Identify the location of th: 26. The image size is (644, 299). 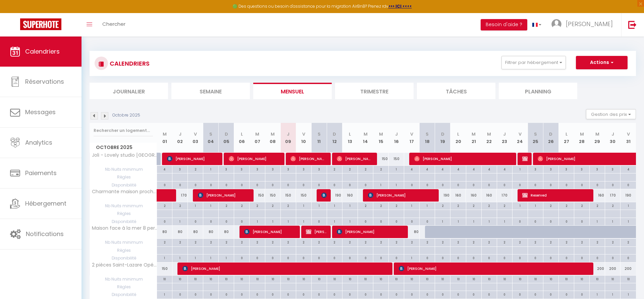
(551, 138).